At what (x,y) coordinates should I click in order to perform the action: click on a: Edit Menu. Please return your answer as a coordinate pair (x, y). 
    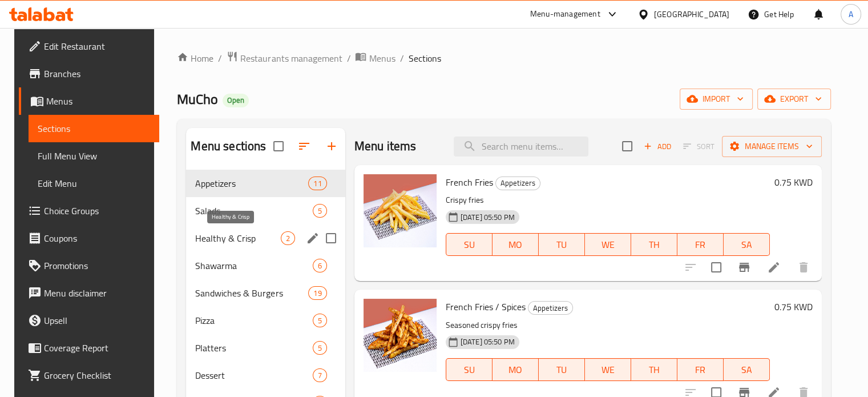
    Looking at the image, I should click on (93, 183).